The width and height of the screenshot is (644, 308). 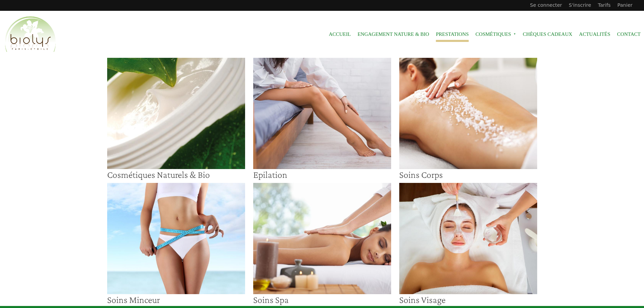 I want to click on img: Soins visage institut biolys paris, so click(x=468, y=239).